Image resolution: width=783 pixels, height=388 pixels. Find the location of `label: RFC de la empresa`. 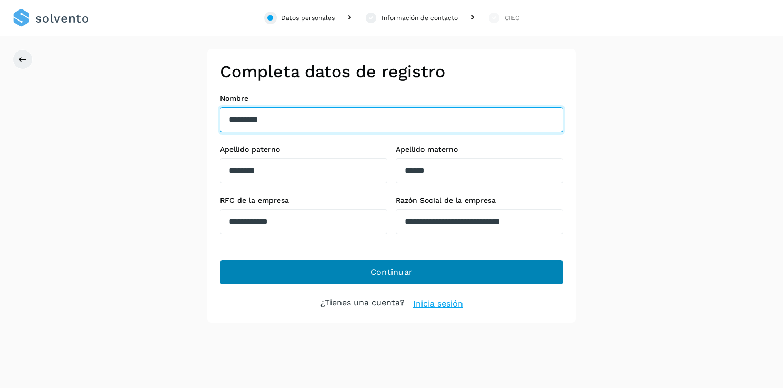

label: RFC de la empresa is located at coordinates (304, 200).